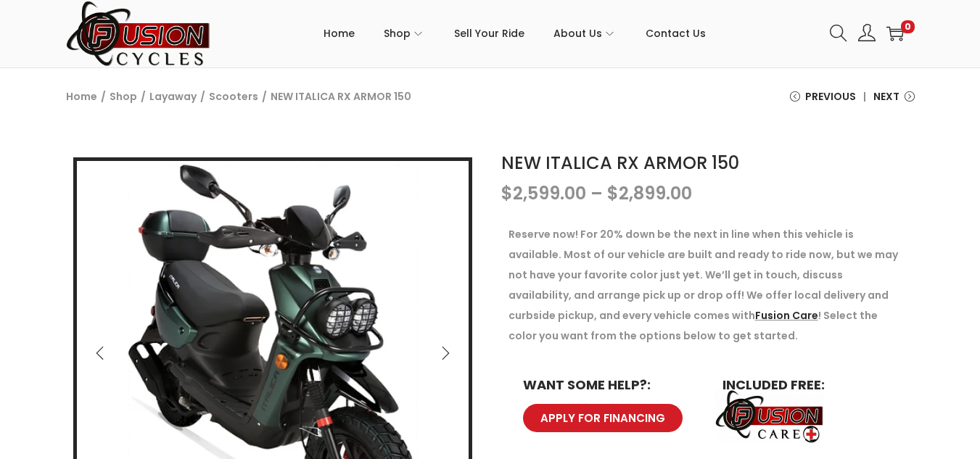 Image resolution: width=980 pixels, height=459 pixels. What do you see at coordinates (489, 33) in the screenshot?
I see `a: Sell Your Ride` at bounding box center [489, 33].